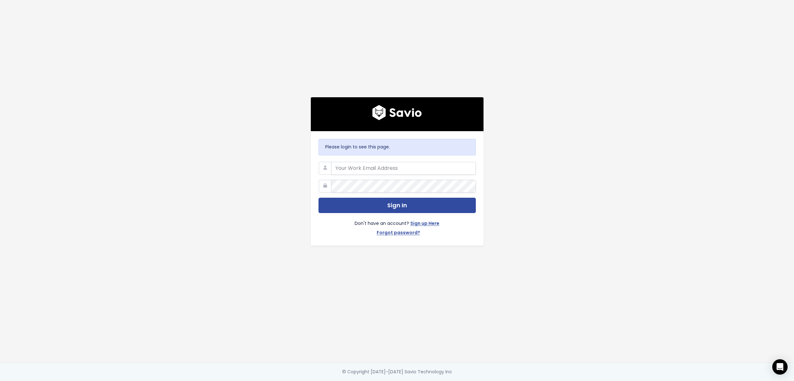 This screenshot has height=381, width=794. What do you see at coordinates (397, 205) in the screenshot?
I see `button: Sign In` at bounding box center [397, 205].